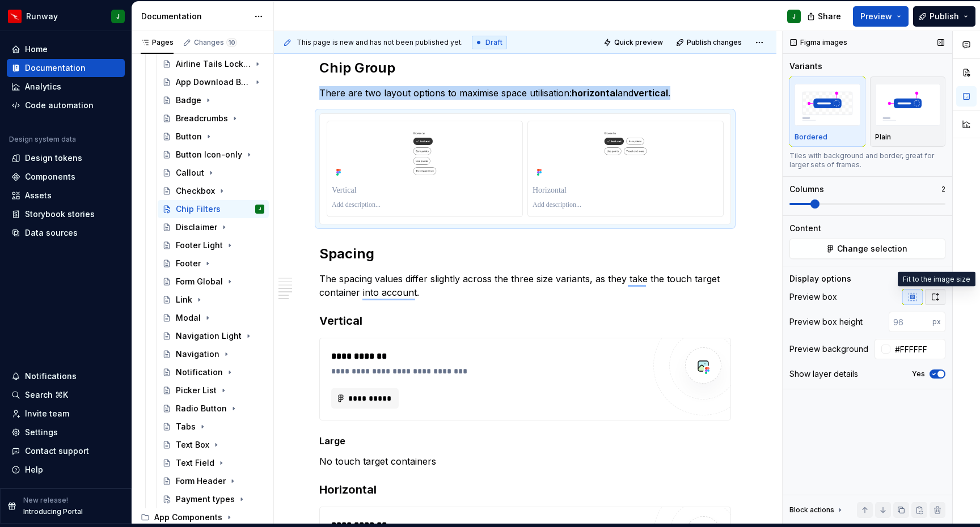 The width and height of the screenshot is (980, 527). I want to click on input: 96, so click(910, 322).